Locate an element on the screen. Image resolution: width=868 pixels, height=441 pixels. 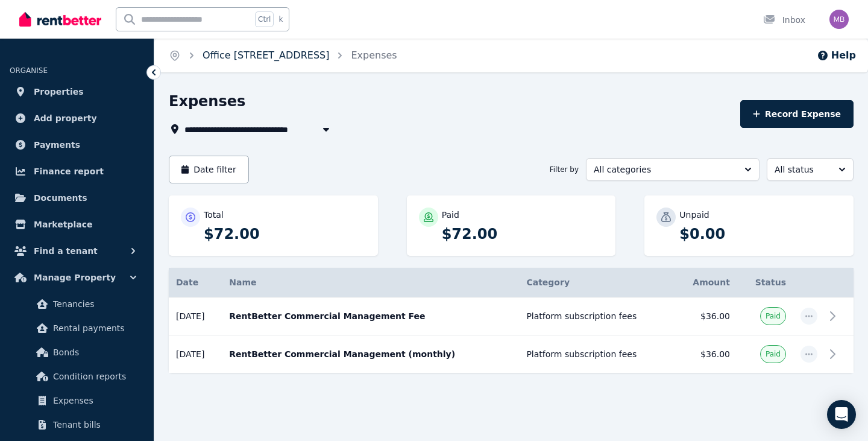
th: Status is located at coordinates (765, 282).